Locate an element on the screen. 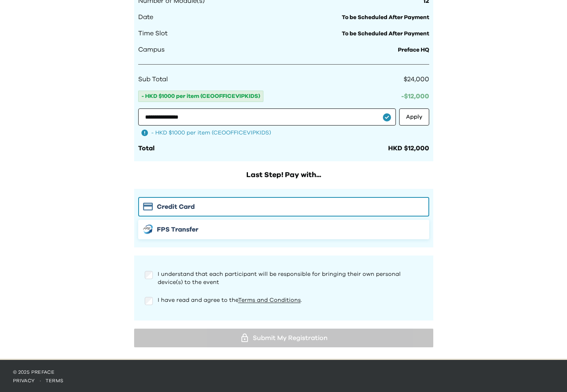  div: Submit My Registration is located at coordinates (284, 338).